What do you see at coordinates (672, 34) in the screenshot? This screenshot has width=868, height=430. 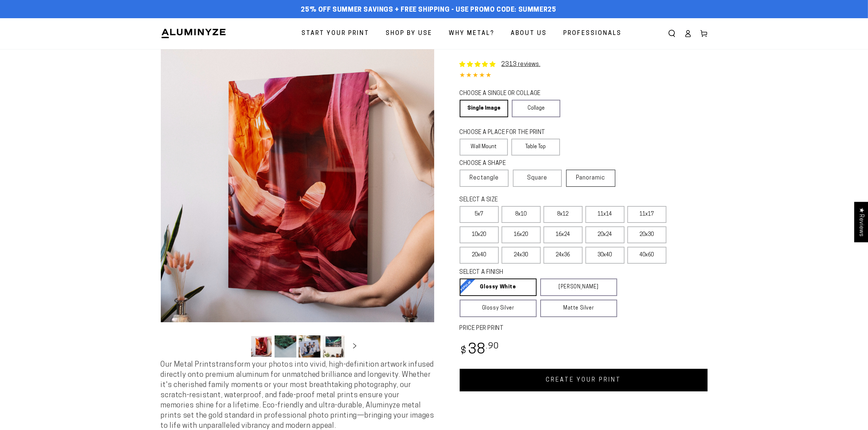 I see `summary: Search our site` at bounding box center [672, 34].